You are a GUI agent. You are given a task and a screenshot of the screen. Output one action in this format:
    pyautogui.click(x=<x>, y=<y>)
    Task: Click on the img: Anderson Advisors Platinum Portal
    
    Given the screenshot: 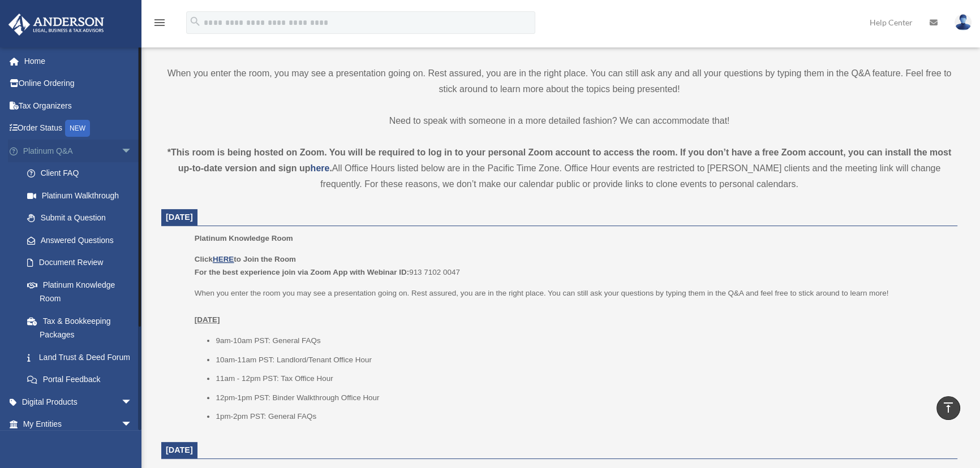 What is the action you would take?
    pyautogui.click(x=56, y=24)
    